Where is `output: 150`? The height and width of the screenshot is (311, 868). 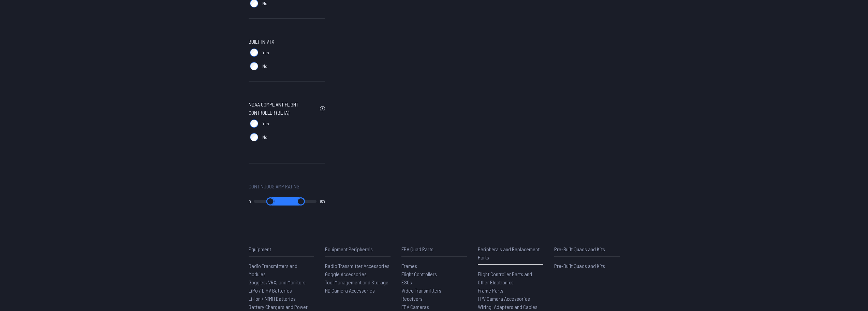
output: 150 is located at coordinates (322, 201).